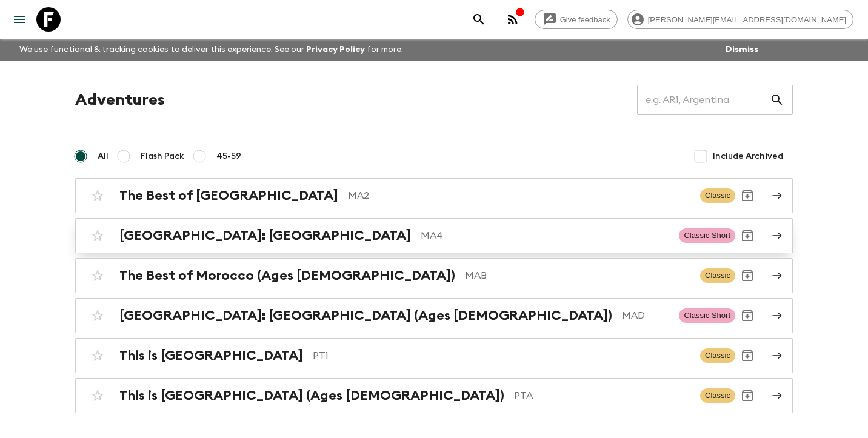 This screenshot has width=868, height=438. Describe the element at coordinates (545, 236) in the screenshot. I see `p: MA4` at that location.